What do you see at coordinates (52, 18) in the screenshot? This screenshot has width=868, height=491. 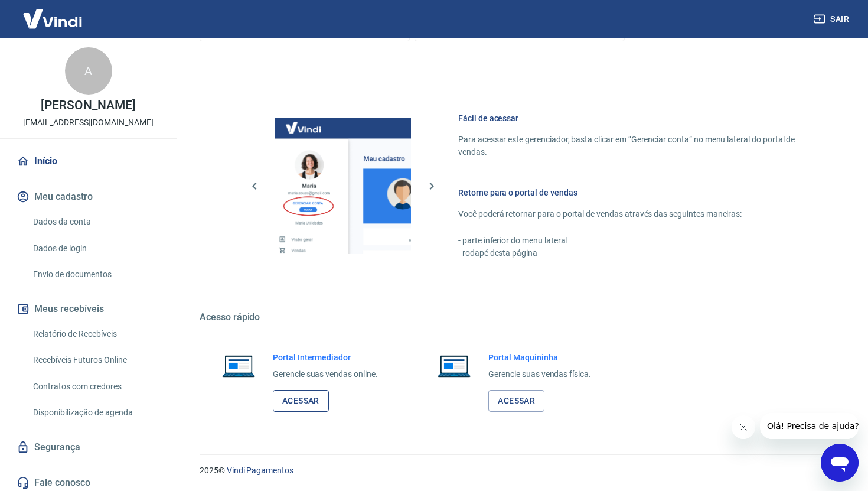 I see `img: Vindi` at bounding box center [52, 18].